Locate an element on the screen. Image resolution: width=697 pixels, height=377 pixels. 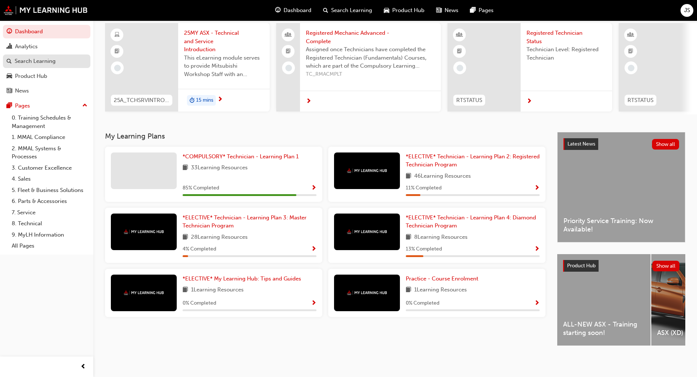
a: 25A_TCHSRVINTRO_M25MY ASX - Technical and Service IntroductionThis eLearning module serves to pro... is located at coordinates (187, 67).